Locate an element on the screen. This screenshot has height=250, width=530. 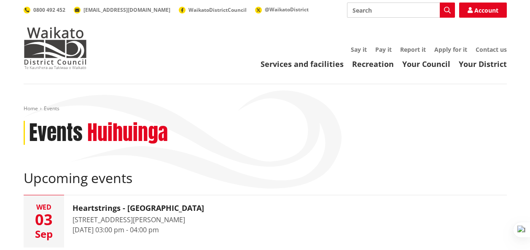
span: Events is located at coordinates (51, 108).